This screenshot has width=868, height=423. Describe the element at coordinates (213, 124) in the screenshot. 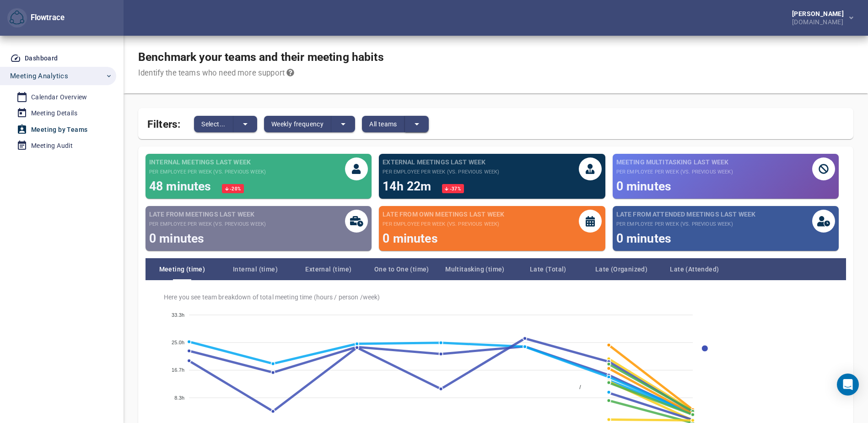

I see `span: Select...` at that location.